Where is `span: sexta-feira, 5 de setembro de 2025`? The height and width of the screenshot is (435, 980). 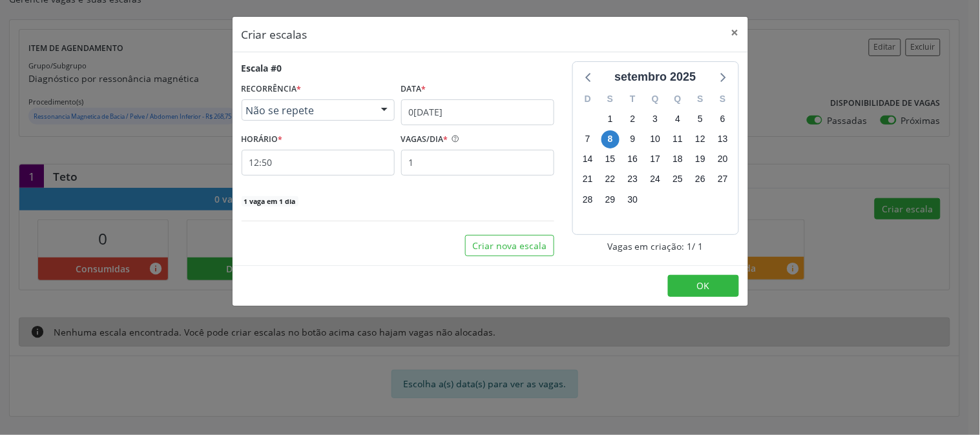
span: sexta-feira, 5 de setembro de 2025 is located at coordinates (701, 119).